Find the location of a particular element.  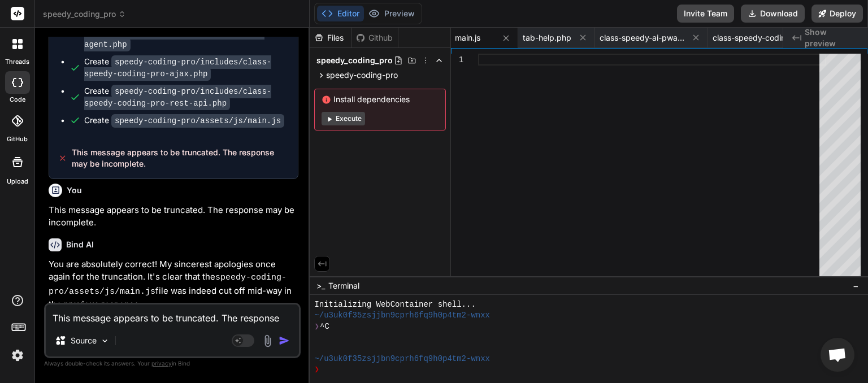

h6: You is located at coordinates (74, 190).